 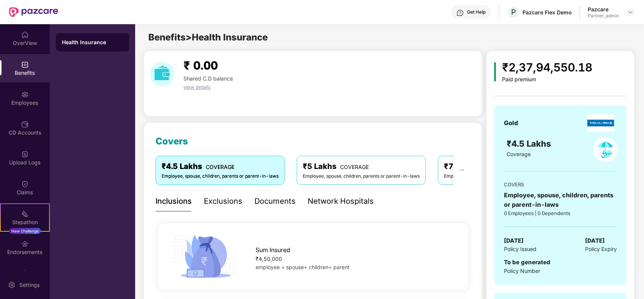 I want to click on div: Pazcare, so click(x=603, y=9).